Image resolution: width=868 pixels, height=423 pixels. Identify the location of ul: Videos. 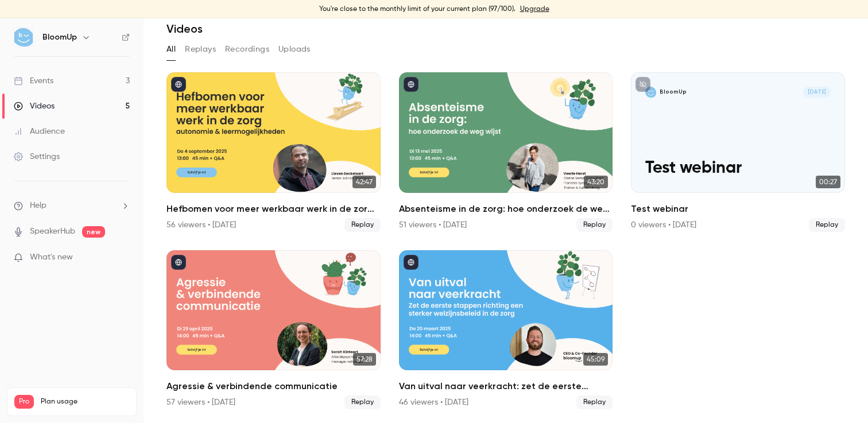
(505, 241).